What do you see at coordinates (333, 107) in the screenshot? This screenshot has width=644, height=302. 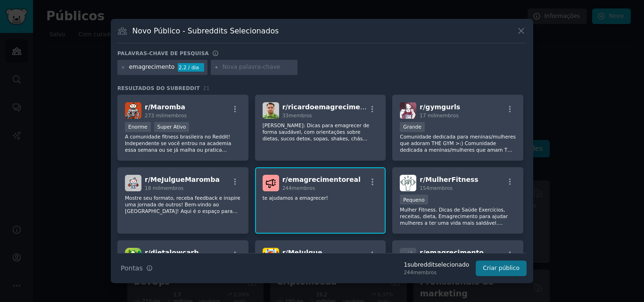 I see `font: ricardoemagrecimento1` at bounding box center [333, 107].